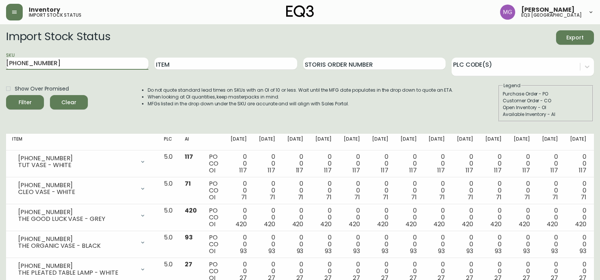  Describe the element at coordinates (575, 38) in the screenshot. I see `span: Export` at that location.